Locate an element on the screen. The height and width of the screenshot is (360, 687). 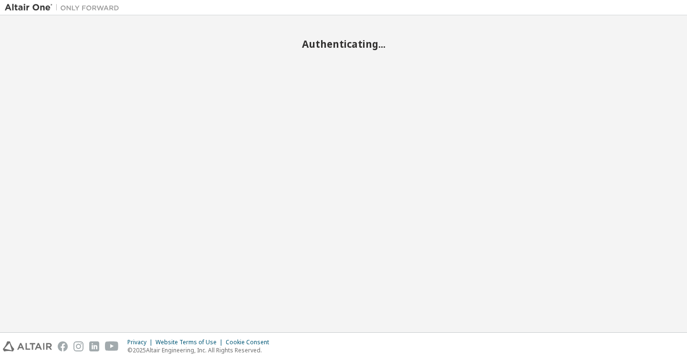
img: Altair One is located at coordinates (64, 8).